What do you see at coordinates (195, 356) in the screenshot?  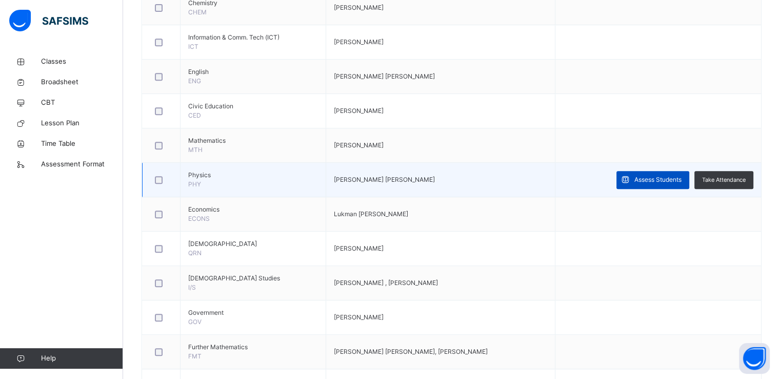 I see `span: FMT` at bounding box center [195, 356].